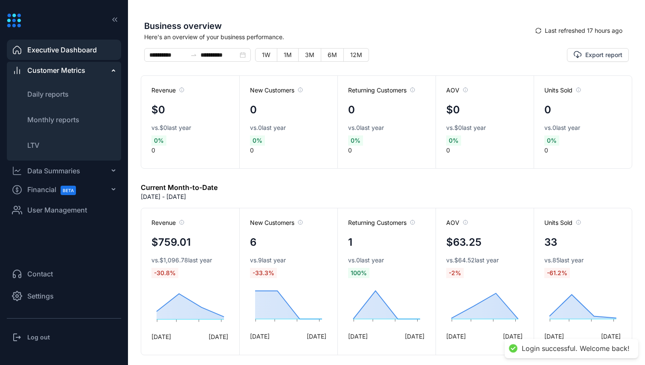 This screenshot has width=645, height=365. Describe the element at coordinates (182, 261) in the screenshot. I see `span: vs. $1,096.78 last year` at that location.